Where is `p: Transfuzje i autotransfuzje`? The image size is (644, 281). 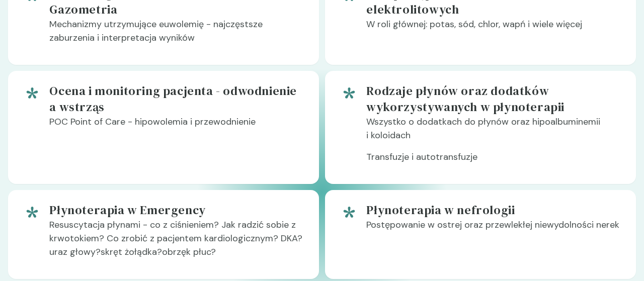 p: Transfuzje i autotransfuzje is located at coordinates (493, 161).